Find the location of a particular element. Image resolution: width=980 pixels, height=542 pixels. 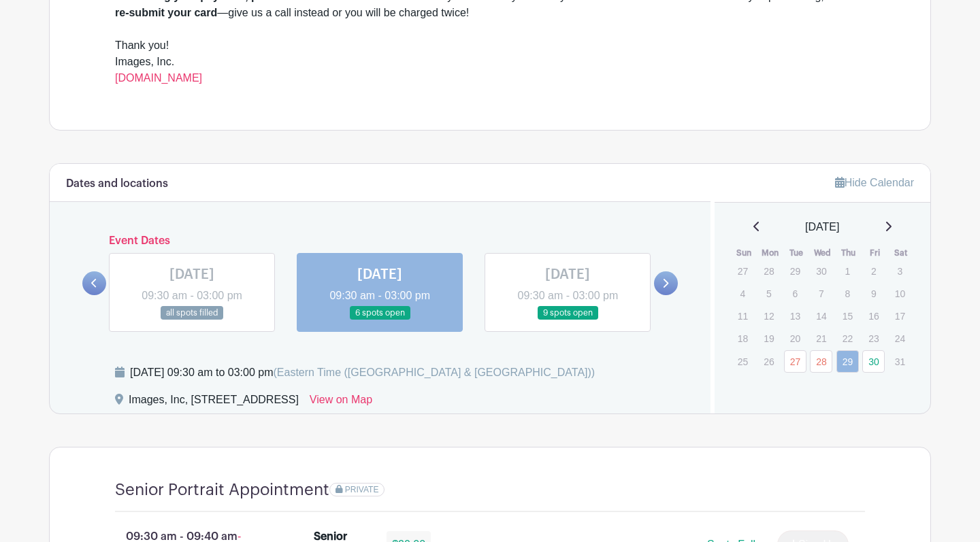

p: 20 is located at coordinates (795, 339).